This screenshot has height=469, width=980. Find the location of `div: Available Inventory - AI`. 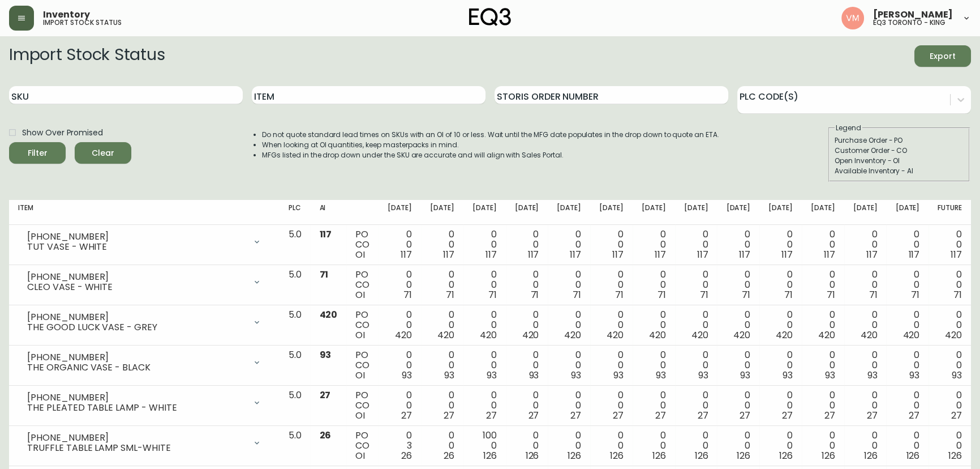

div: Available Inventory - AI is located at coordinates (899, 171).